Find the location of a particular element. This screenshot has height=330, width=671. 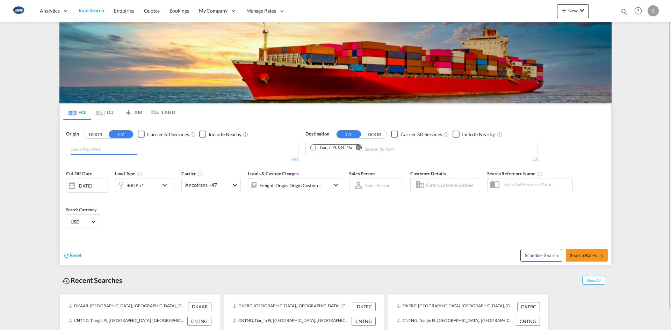

span: My Company is located at coordinates (213, 11).